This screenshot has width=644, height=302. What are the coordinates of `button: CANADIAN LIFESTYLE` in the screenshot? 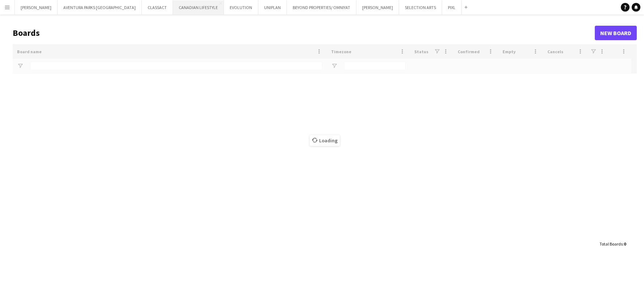 It's located at (198, 7).